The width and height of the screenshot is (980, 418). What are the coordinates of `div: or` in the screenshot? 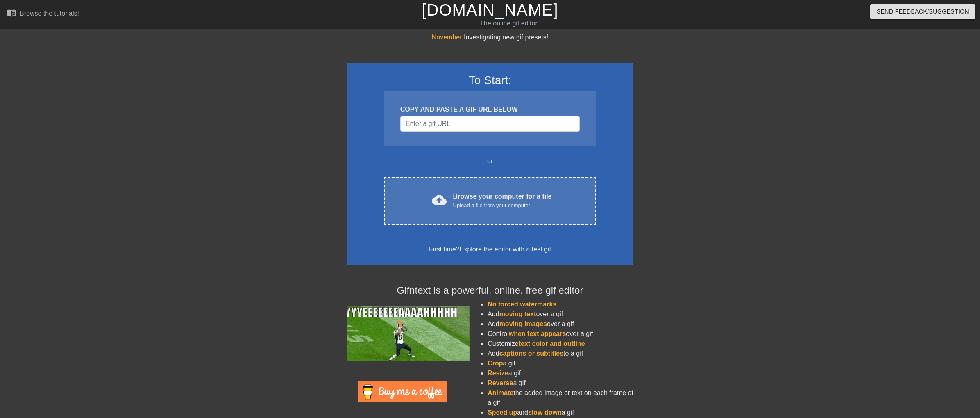 It's located at (490, 161).